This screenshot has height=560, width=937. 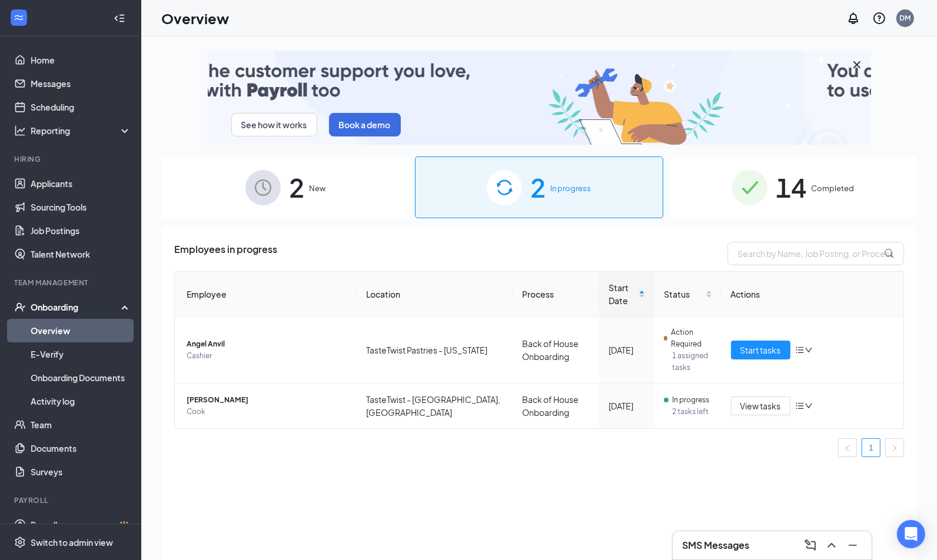 What do you see at coordinates (716, 545) in the screenshot?
I see `h3: SMS Messages` at bounding box center [716, 545].